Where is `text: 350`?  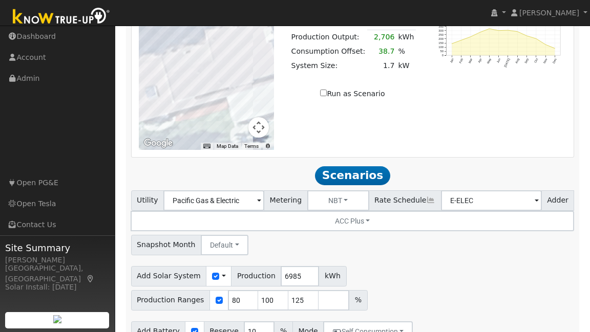
text: 350 is located at coordinates (441, 27).